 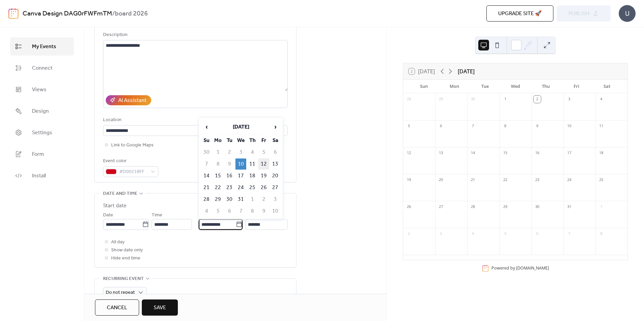 I want to click on td: 15, so click(x=218, y=176).